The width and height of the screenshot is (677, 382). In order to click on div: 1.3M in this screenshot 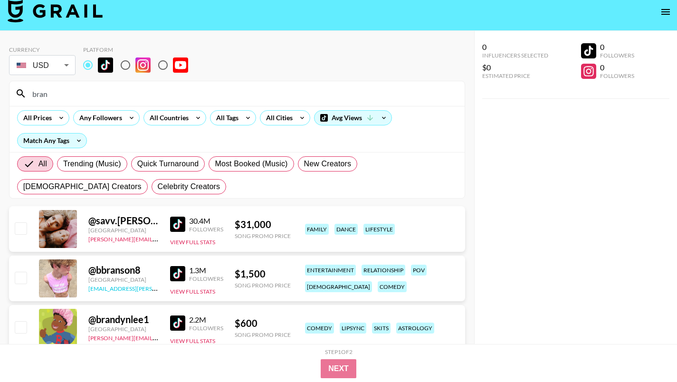, I will do `click(206, 270)`.